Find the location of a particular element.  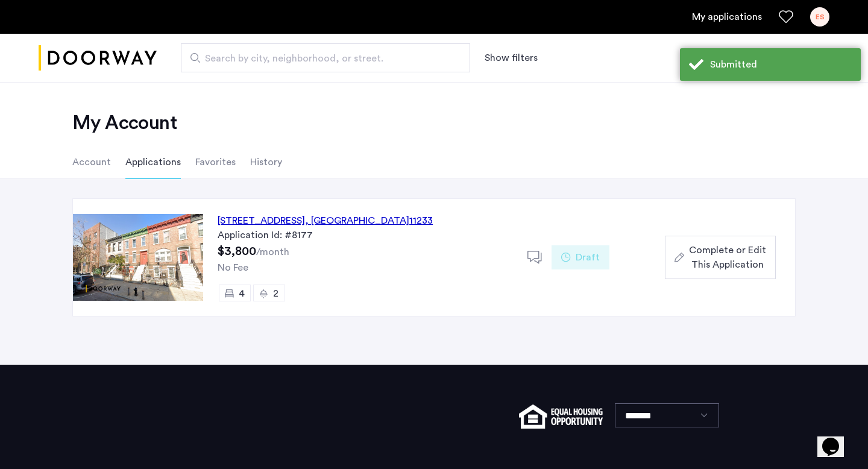

span: No Fee is located at coordinates (233, 268).